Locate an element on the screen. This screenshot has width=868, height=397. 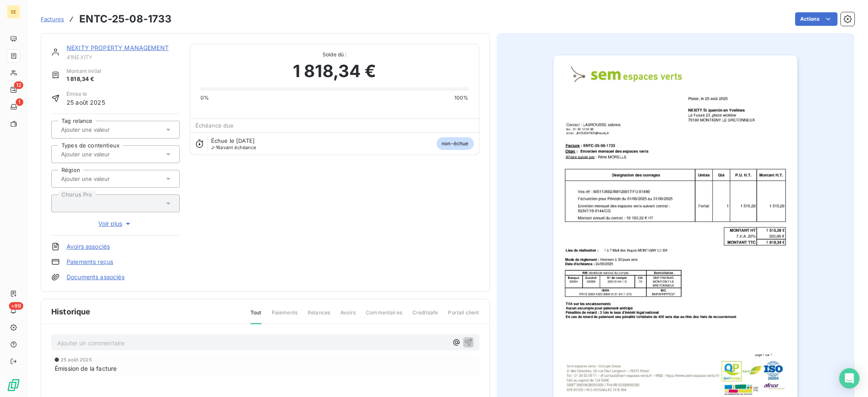
span: avant échéance is located at coordinates (233, 148).